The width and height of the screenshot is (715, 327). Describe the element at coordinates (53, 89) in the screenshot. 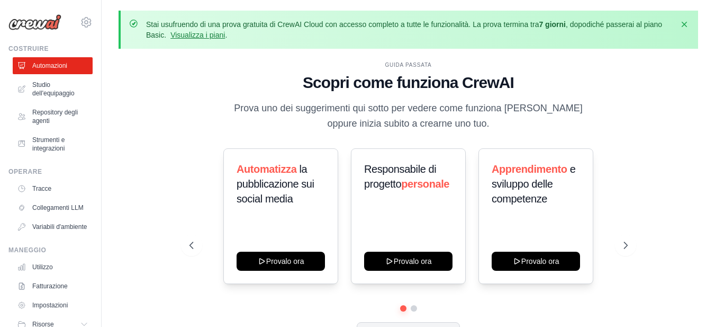

I see `font: Studio dell'equipaggio` at that location.